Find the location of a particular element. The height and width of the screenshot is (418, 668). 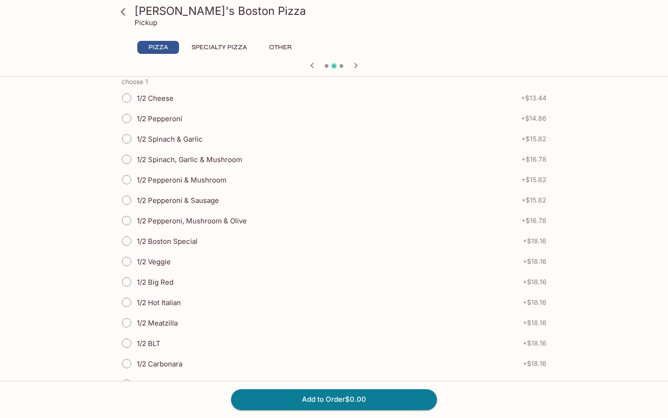

span: 1/2 Pepperoni & Sausage is located at coordinates (178, 200).